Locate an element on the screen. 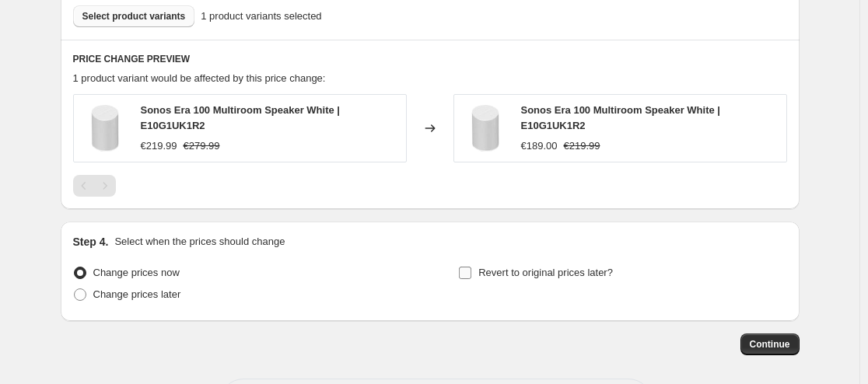 The image size is (868, 384). strike: €219.99 is located at coordinates (582, 146).